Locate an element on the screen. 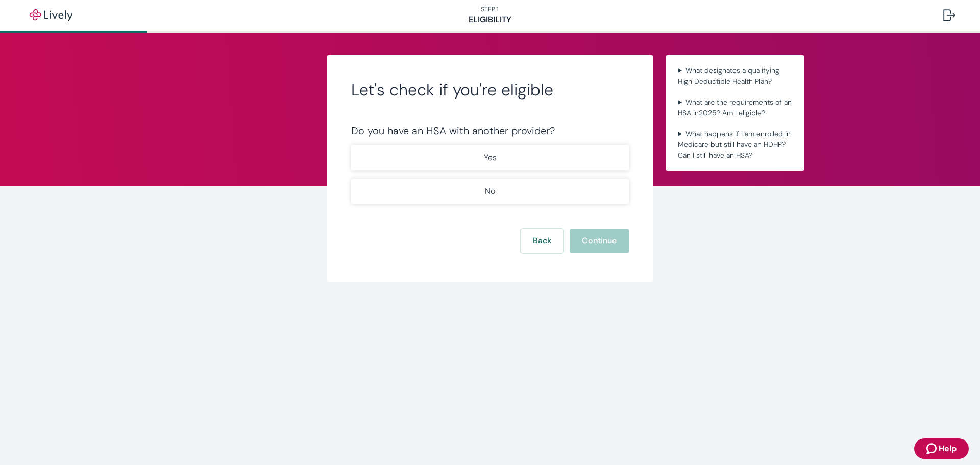 The height and width of the screenshot is (465, 980). button: Yes is located at coordinates (490, 158).